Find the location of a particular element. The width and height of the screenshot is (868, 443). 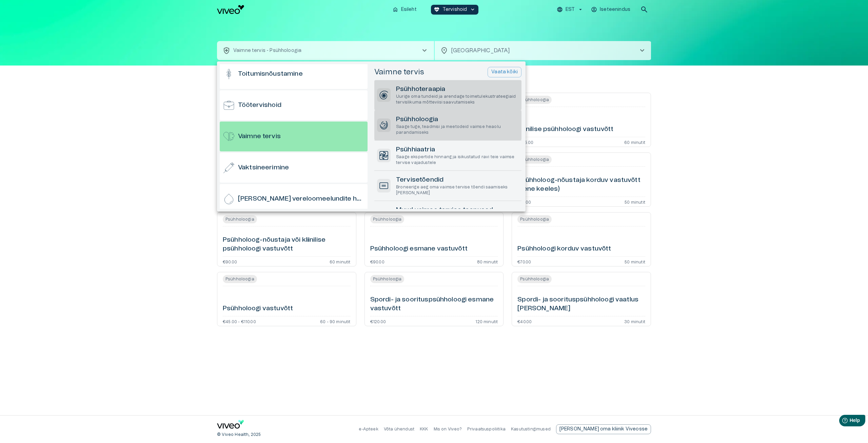

p: Saage ekspertide hinnang ja isikustatud ravi teie vaimse tervise vajadustele is located at coordinates (458, 160).